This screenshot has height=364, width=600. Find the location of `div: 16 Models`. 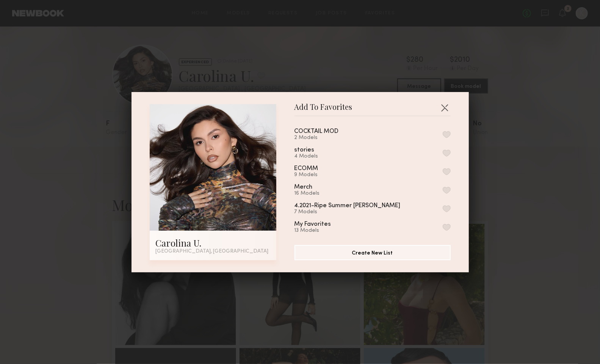

div: 16 Models is located at coordinates (313, 193).